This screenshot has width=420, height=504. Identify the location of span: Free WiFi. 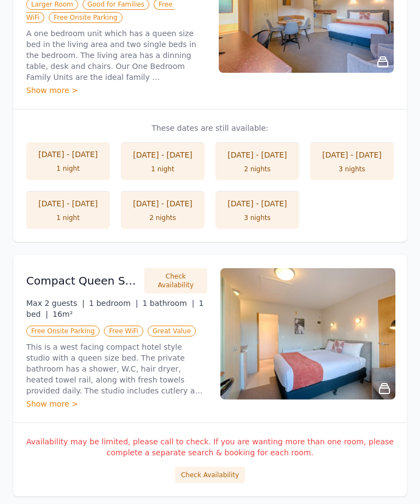
(123, 331).